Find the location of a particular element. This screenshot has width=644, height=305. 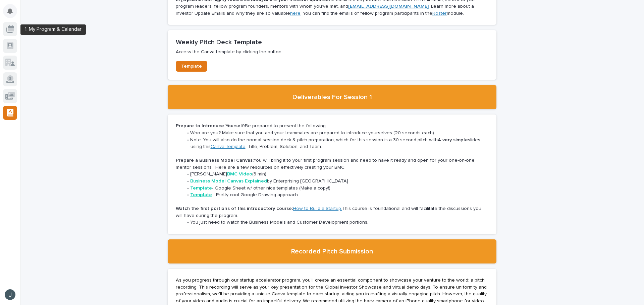

a: here is located at coordinates (295, 13).